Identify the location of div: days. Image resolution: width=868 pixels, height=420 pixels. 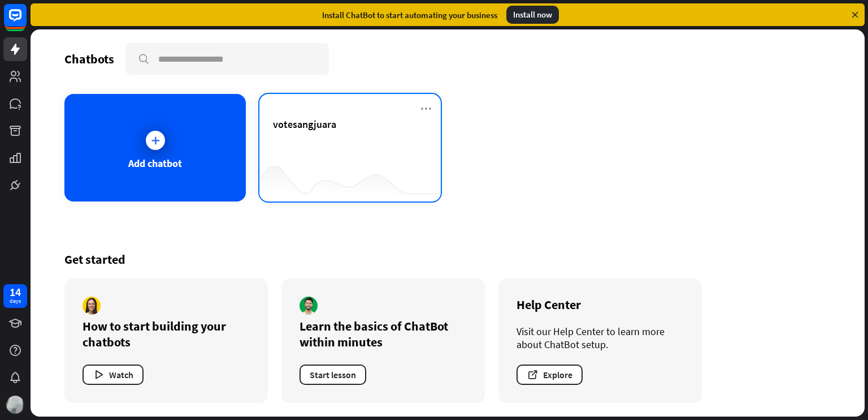
(15, 301).